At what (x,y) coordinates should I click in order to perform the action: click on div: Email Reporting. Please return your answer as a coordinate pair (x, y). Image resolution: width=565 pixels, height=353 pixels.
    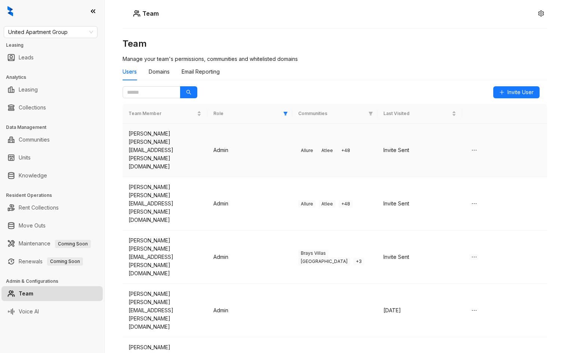
    Looking at the image, I should click on (200, 72).